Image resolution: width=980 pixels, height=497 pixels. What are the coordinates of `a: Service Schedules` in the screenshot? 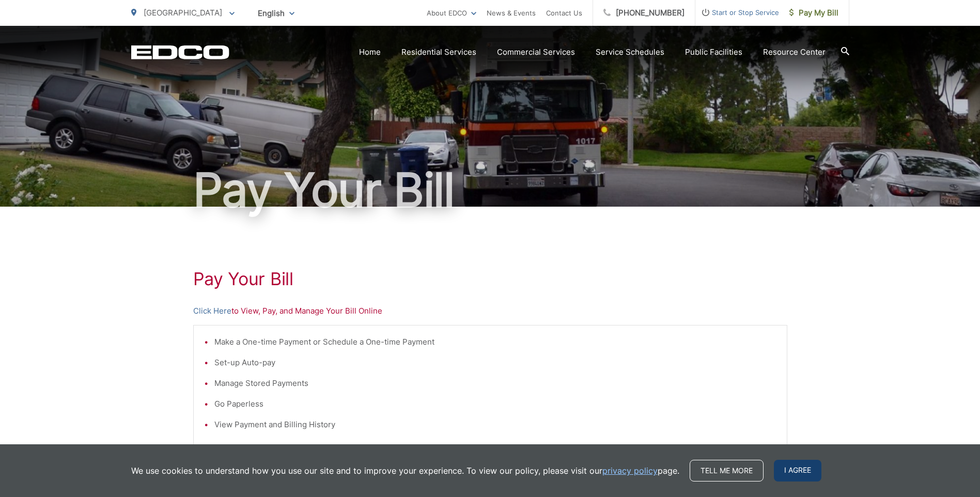 It's located at (630, 52).